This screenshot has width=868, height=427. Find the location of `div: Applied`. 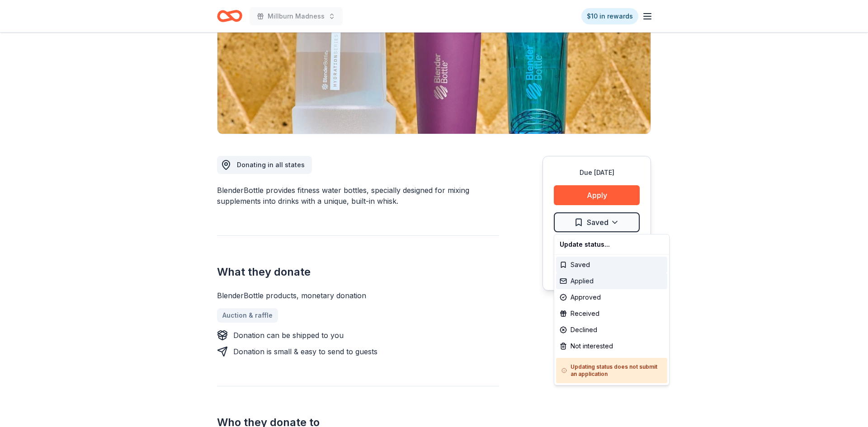

div: Applied is located at coordinates (612, 281).